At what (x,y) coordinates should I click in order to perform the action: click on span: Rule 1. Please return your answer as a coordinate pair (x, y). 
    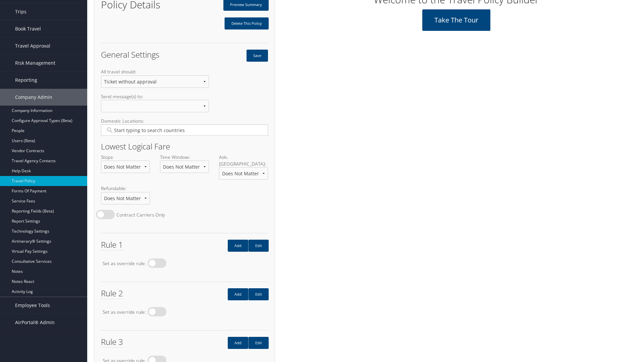
    Looking at the image, I should click on (112, 245).